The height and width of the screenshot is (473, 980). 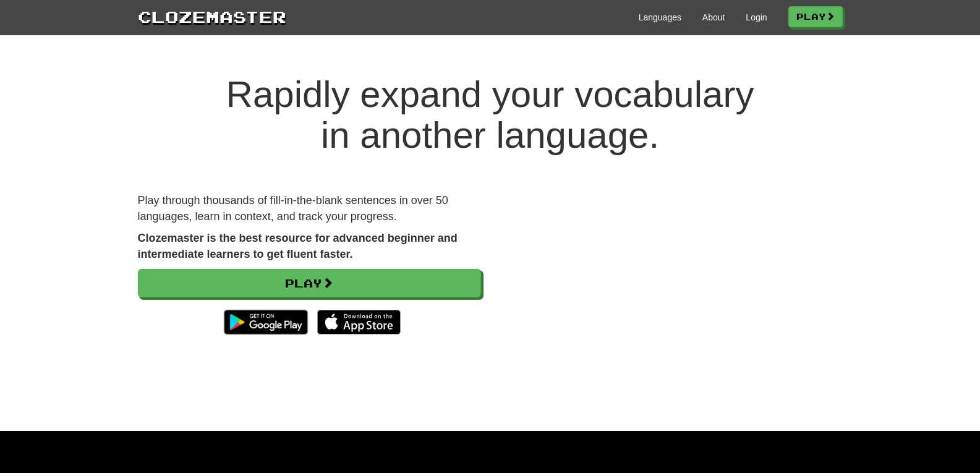 I want to click on a: Login, so click(x=756, y=17).